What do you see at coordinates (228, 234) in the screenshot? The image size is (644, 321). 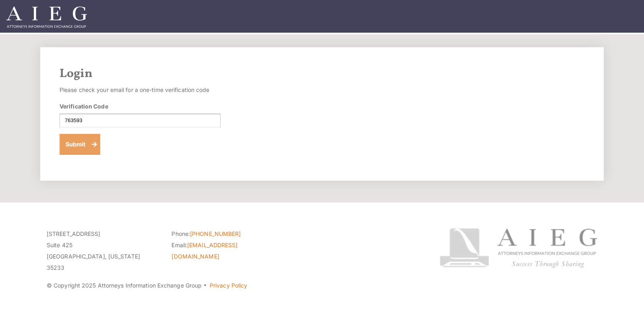 I see `li: Phone:` at bounding box center [228, 234].